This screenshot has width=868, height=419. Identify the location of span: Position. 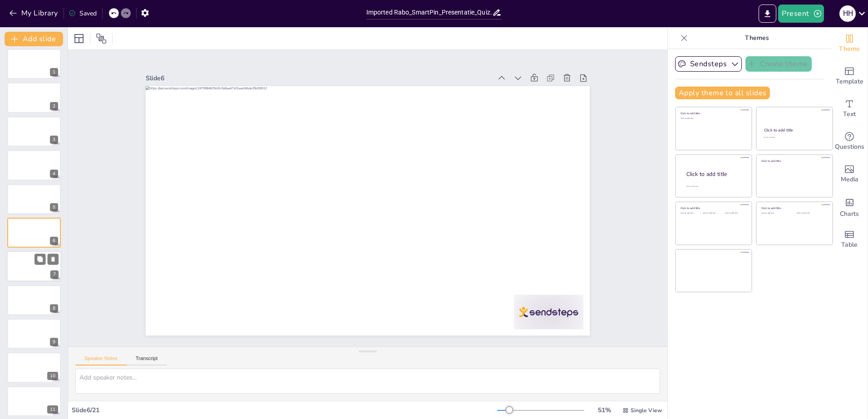
(101, 38).